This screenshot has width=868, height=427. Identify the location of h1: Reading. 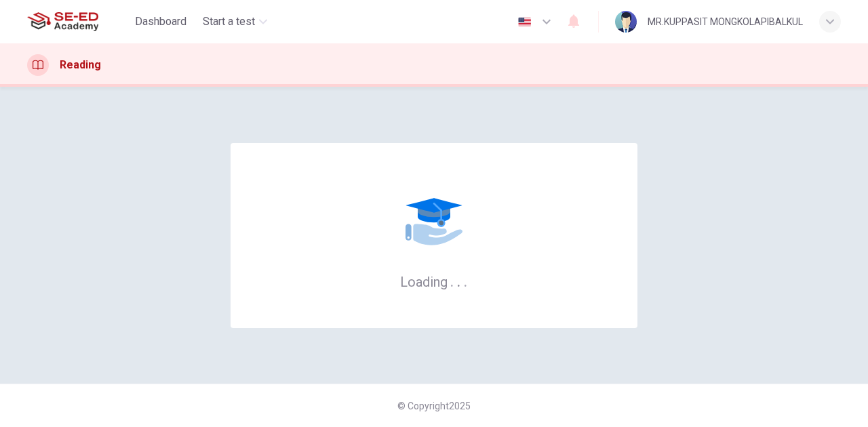
(80, 65).